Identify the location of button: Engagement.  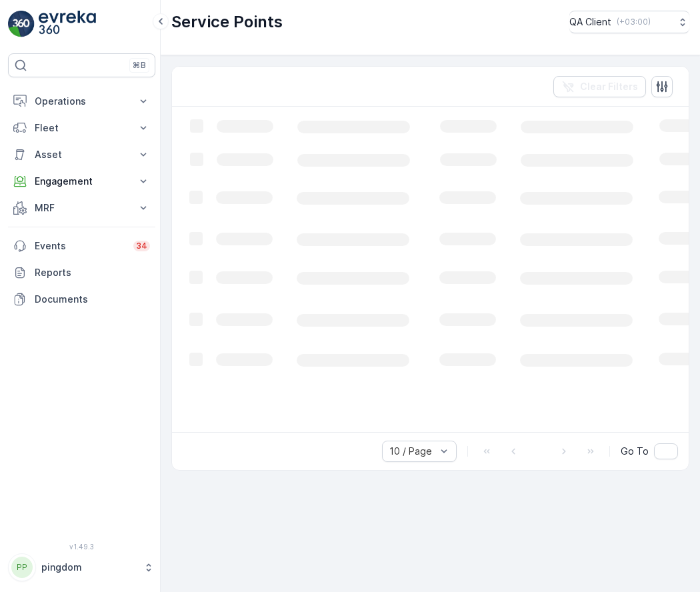
(81, 181).